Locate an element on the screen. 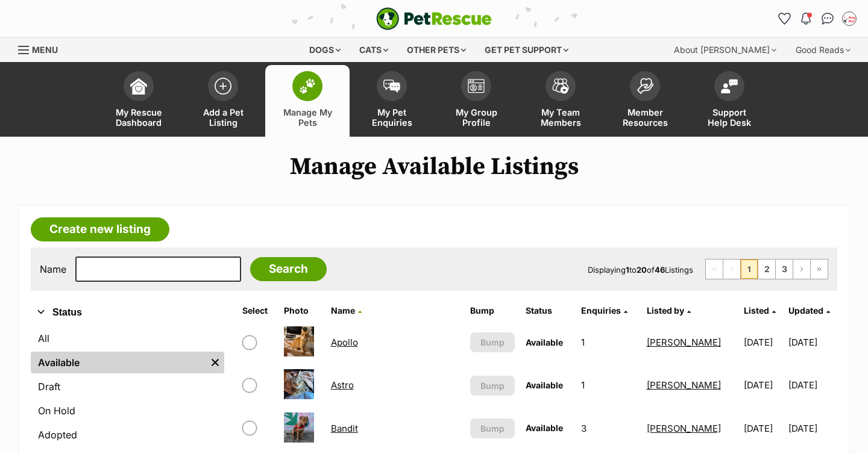  span: Support Help Desk is located at coordinates (729, 117).